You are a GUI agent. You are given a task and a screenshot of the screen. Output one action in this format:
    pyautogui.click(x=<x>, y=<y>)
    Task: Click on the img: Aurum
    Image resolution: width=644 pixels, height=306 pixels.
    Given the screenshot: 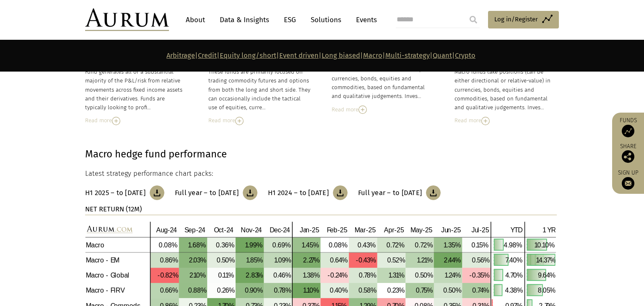 What is the action you would take?
    pyautogui.click(x=127, y=20)
    